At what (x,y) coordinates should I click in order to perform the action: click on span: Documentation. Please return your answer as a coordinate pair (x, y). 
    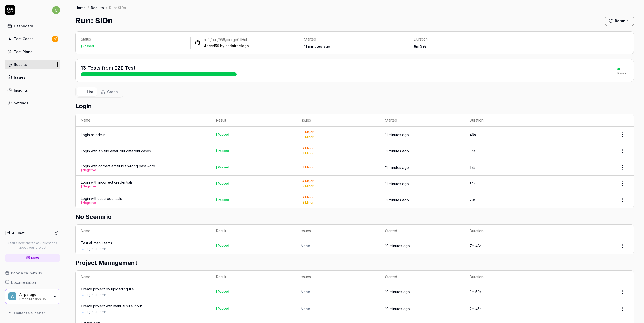
    Looking at the image, I should click on (23, 282).